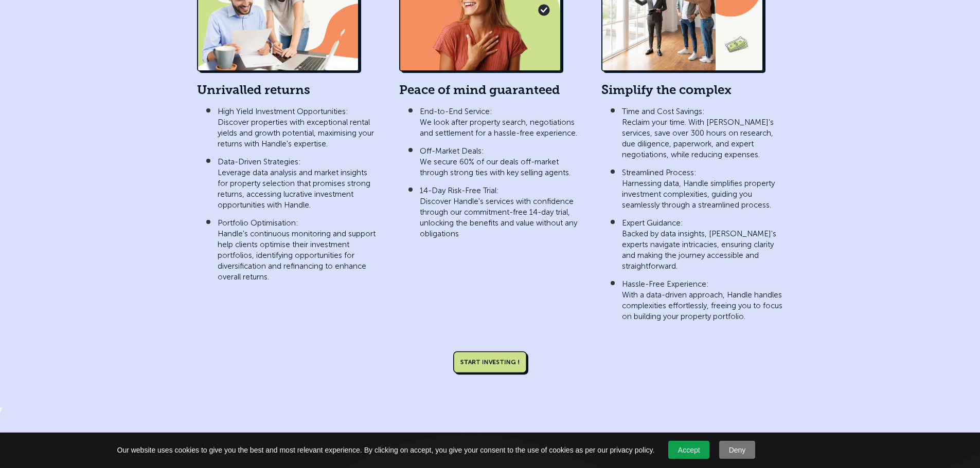  I want to click on p: Portfolio Optimisation: Handle's continuous monitoring and support help clients optimise their in..., so click(298, 251).